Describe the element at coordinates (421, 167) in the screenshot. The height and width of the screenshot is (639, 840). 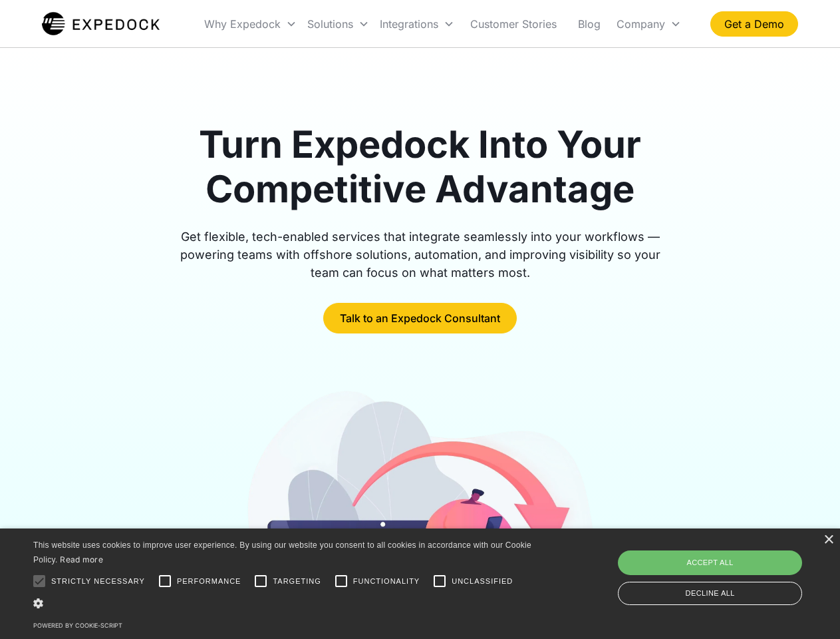
I see `h1: Turn Expedock Into Your Competitive Advantage` at that location.